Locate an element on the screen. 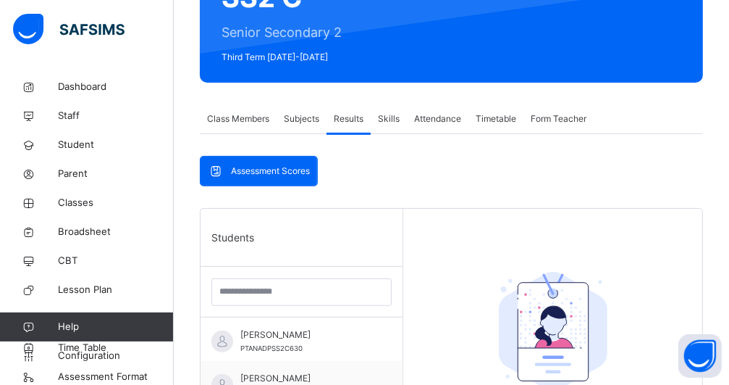  span: PTANADPSS2C630 is located at coordinates (272, 348).